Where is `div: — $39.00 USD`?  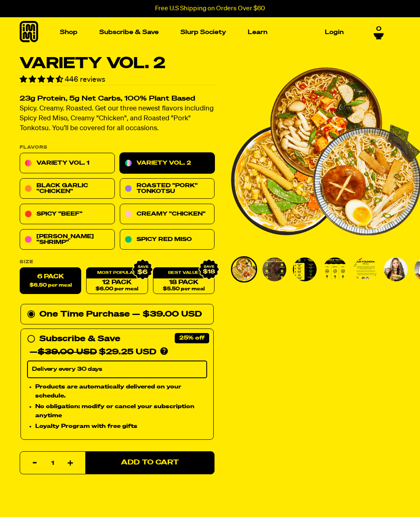 div: — $39.00 USD is located at coordinates (167, 314).